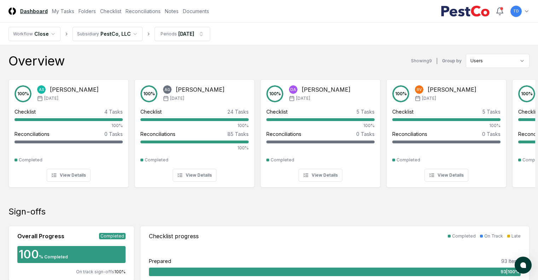 The width and height of the screenshot is (538, 280). Describe the element at coordinates (516, 11) in the screenshot. I see `span: TD` at that location.